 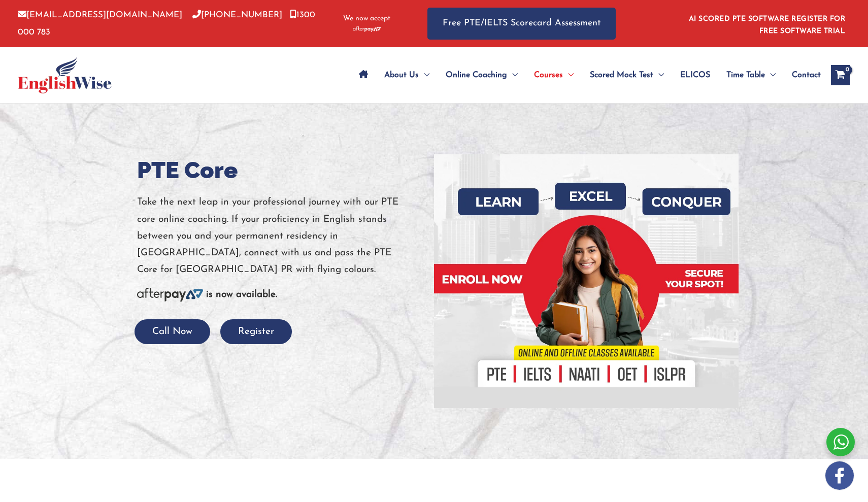 I want to click on span: Online Coaching, so click(x=476, y=75).